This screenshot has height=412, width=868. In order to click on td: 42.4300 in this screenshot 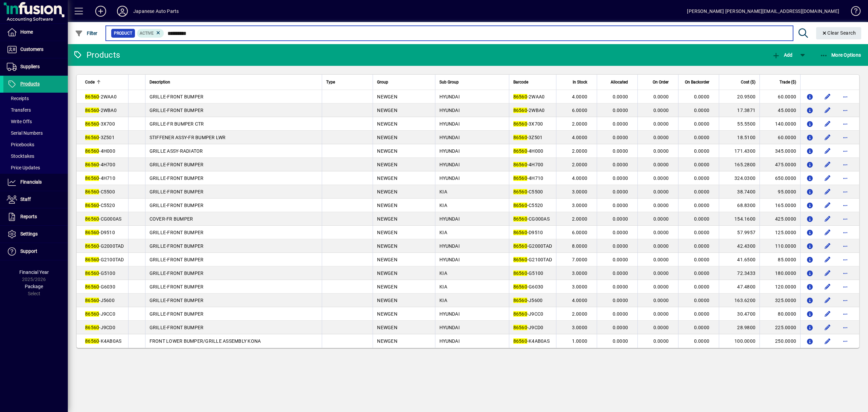, I will do `click(739, 246)`.